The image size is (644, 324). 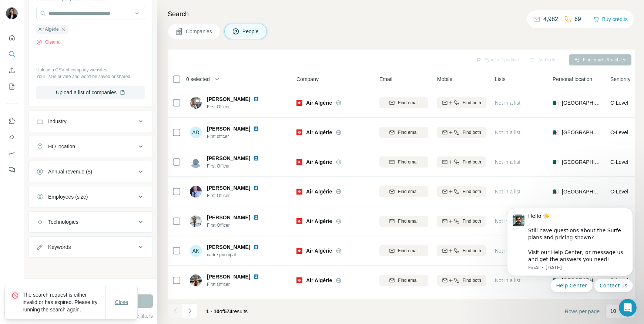 I want to click on div: Employees (size), so click(x=68, y=197).